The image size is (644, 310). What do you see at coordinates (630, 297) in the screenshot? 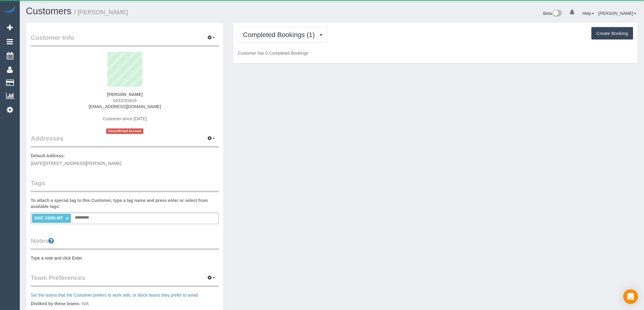
I see `div: Open Intercom Messenger` at bounding box center [630, 297].